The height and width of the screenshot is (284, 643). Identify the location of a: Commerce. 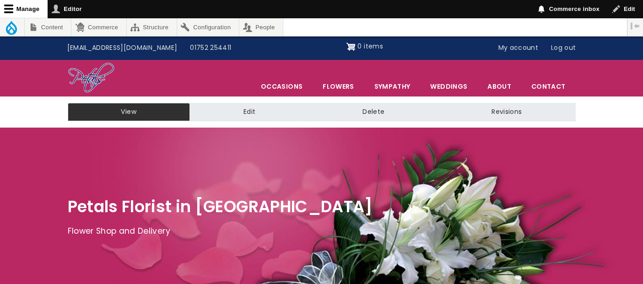
(98, 27).